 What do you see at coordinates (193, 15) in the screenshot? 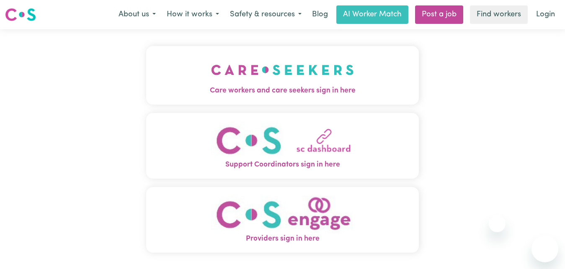
I see `button: How it works` at bounding box center [193, 15].